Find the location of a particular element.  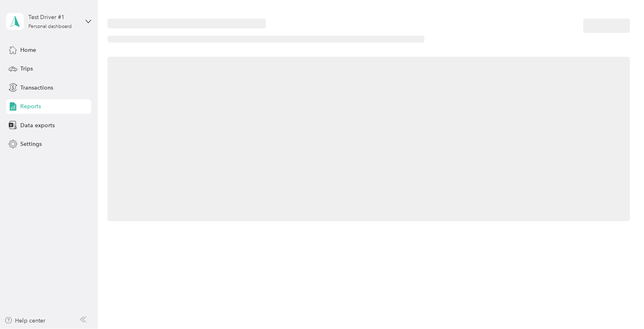

div: Test Driver #1 is located at coordinates (53, 17).